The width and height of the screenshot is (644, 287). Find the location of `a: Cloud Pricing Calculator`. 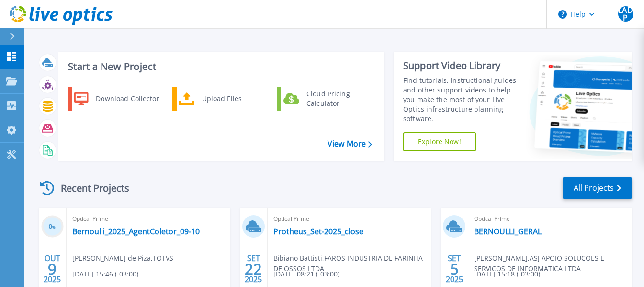

a: Cloud Pricing Calculator is located at coordinates (325, 99).